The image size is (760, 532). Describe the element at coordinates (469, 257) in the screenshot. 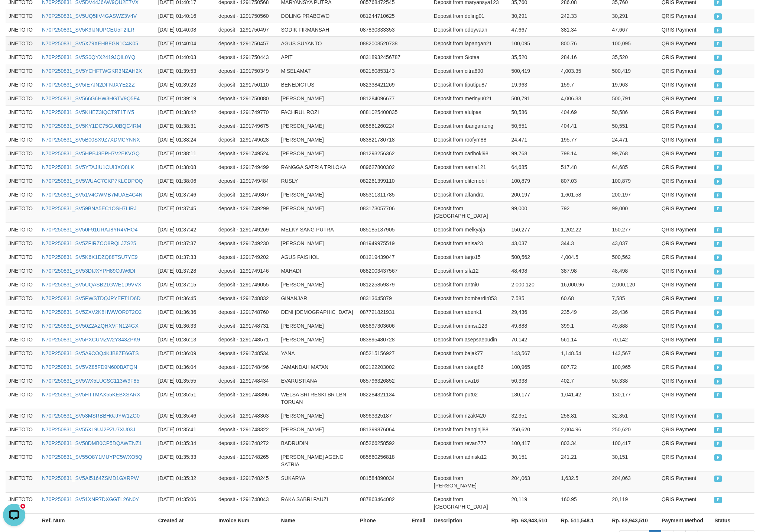

I see `td: Deposit from tarjo15` at that location.